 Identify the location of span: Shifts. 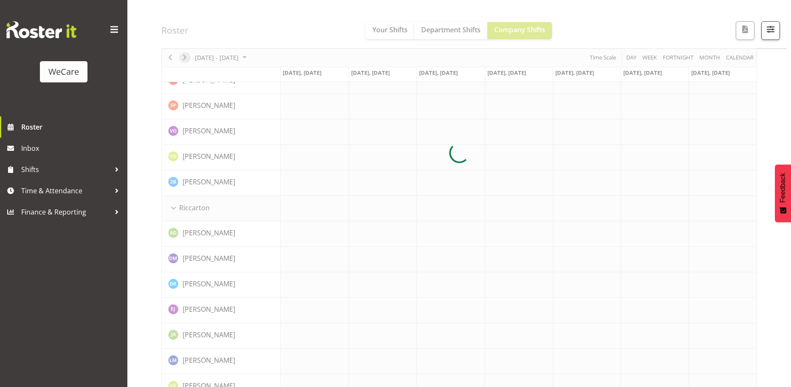
(66, 169).